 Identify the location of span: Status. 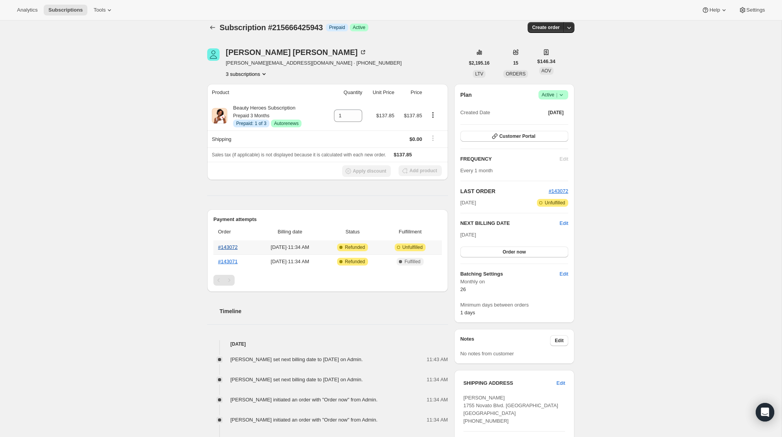
(353, 232).